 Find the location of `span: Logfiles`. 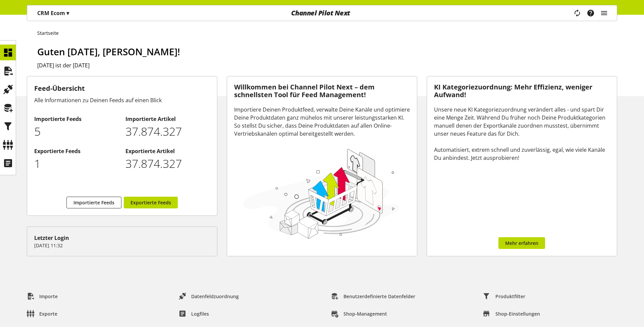

span: Logfiles is located at coordinates (200, 314).